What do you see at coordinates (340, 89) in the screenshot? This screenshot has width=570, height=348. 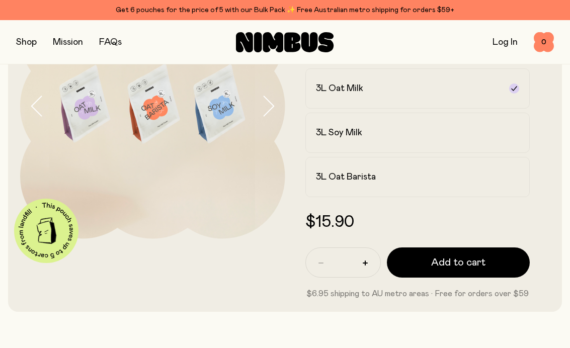 I see `h2: 3L Oat Milk` at bounding box center [340, 89].